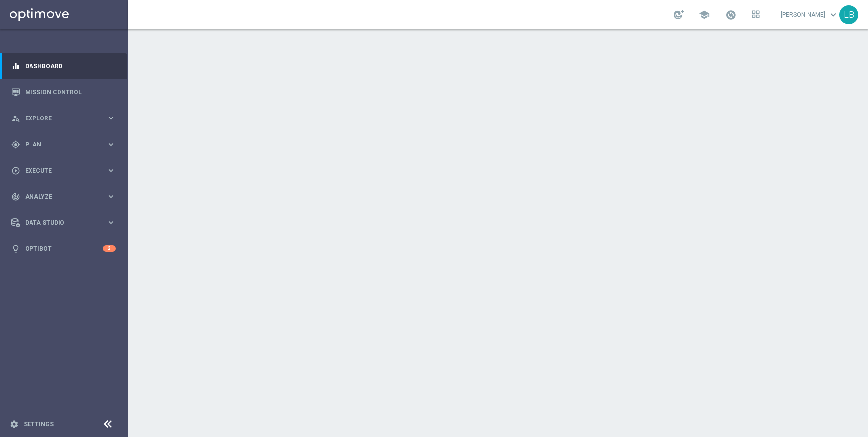 This screenshot has width=868, height=437. Describe the element at coordinates (16, 249) in the screenshot. I see `i: lightbulb` at that location.